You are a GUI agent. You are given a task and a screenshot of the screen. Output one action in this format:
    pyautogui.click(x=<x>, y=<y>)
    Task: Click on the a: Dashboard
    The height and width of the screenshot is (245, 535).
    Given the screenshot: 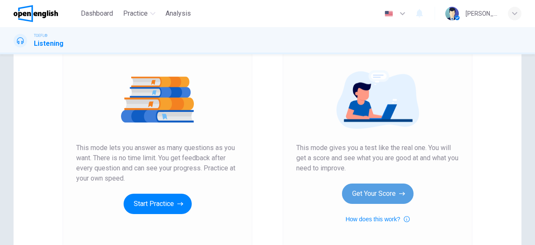 What is the action you would take?
    pyautogui.click(x=97, y=14)
    